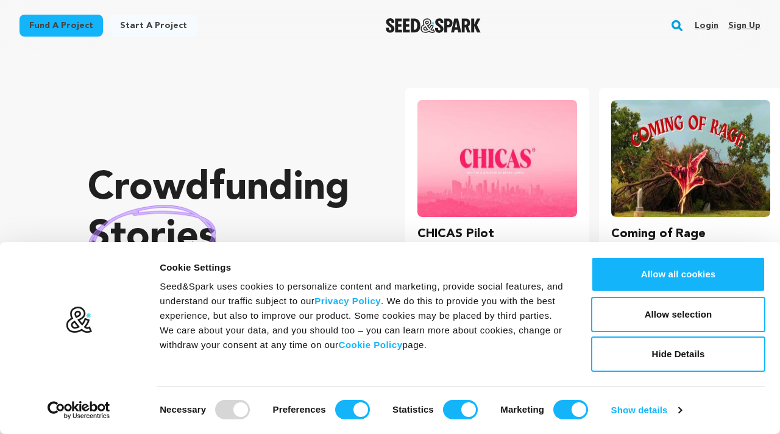 The height and width of the screenshot is (434, 780). Describe the element at coordinates (153, 26) in the screenshot. I see `a: Start a project` at that location.